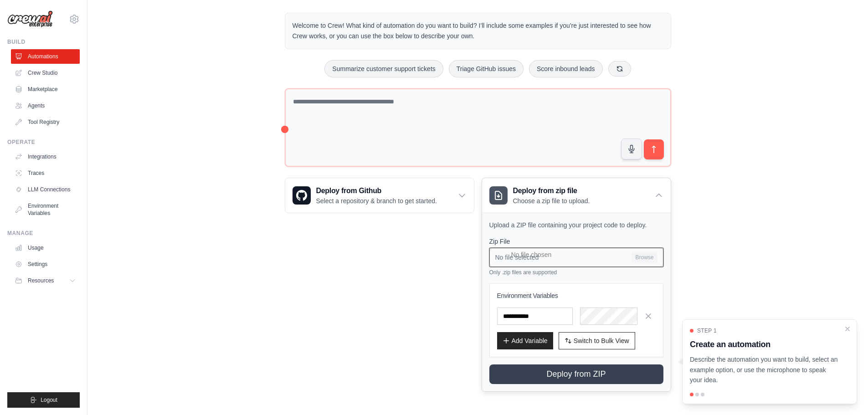 This screenshot has width=868, height=415. I want to click on p: Welcome to Crew! What kind of automation do you want to build? I'll include some examples if you'..., so click(478, 31).